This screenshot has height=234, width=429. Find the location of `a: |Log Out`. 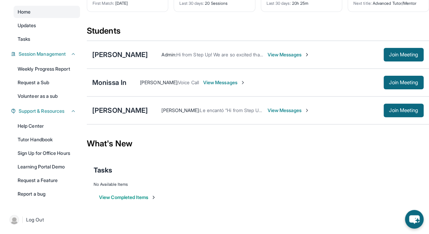

a: |Log Out is located at coordinates (43, 220).